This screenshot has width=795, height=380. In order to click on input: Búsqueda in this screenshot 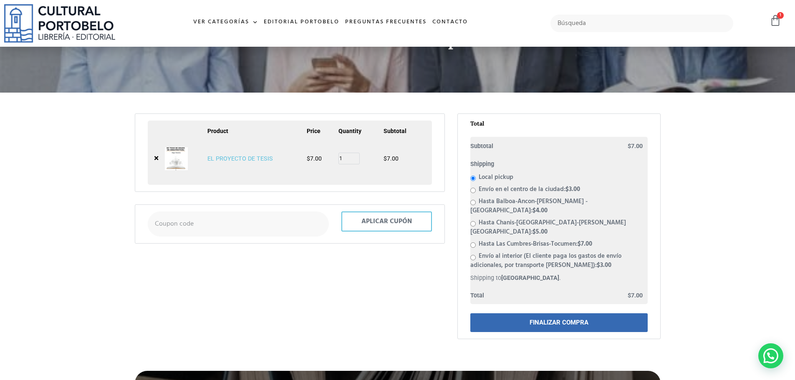, I will do `click(642, 23)`.